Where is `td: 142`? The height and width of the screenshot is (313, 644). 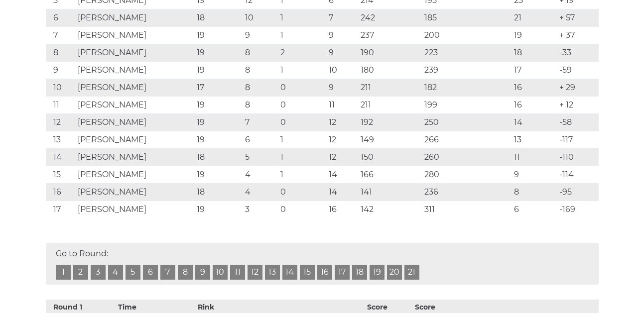 td: 142 is located at coordinates (390, 210).